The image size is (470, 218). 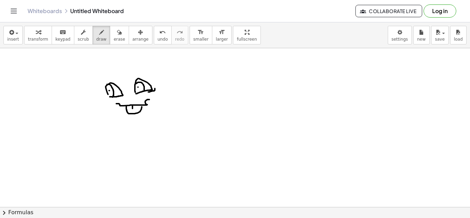 I want to click on span: scrub, so click(x=83, y=39).